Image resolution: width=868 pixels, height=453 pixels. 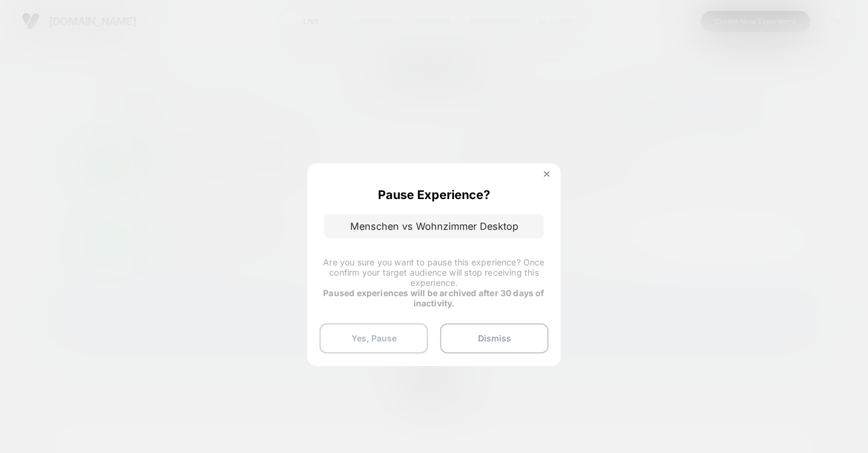 I want to click on p: Menschen vs Wohnzimmer Desktop, so click(x=434, y=226).